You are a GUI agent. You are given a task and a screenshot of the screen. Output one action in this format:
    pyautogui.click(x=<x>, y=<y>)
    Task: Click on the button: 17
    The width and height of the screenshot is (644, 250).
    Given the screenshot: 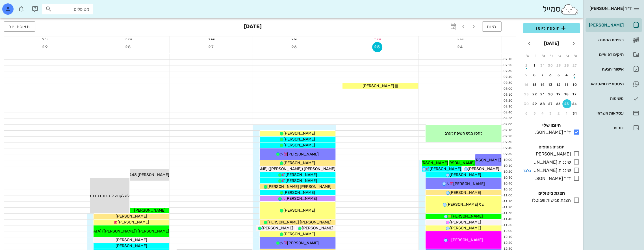 What is the action you would take?
    pyautogui.click(x=575, y=94)
    